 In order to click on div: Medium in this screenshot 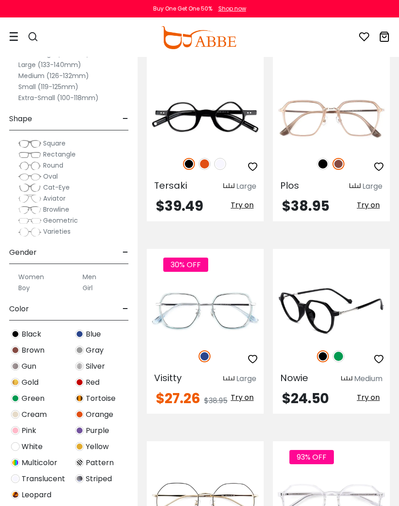, I will do `click(369, 379)`.